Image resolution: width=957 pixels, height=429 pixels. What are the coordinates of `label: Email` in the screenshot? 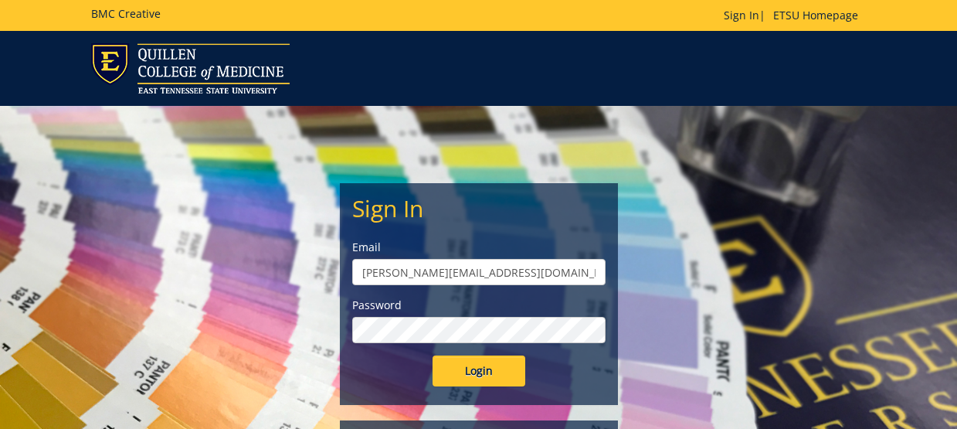 It's located at (479, 247).